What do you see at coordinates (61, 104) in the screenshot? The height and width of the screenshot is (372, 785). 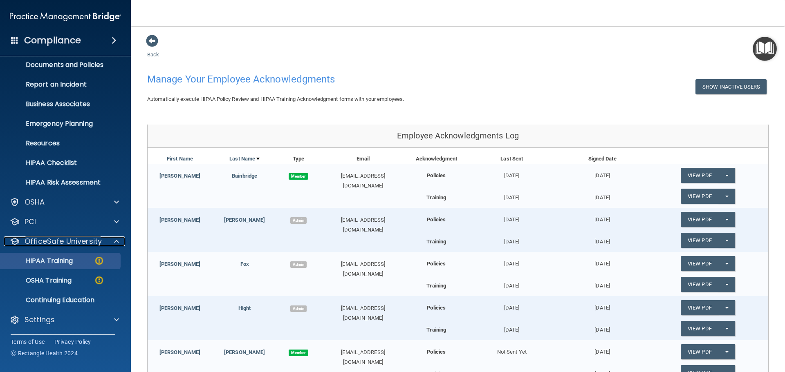 I see `p: Business Associates` at bounding box center [61, 104].